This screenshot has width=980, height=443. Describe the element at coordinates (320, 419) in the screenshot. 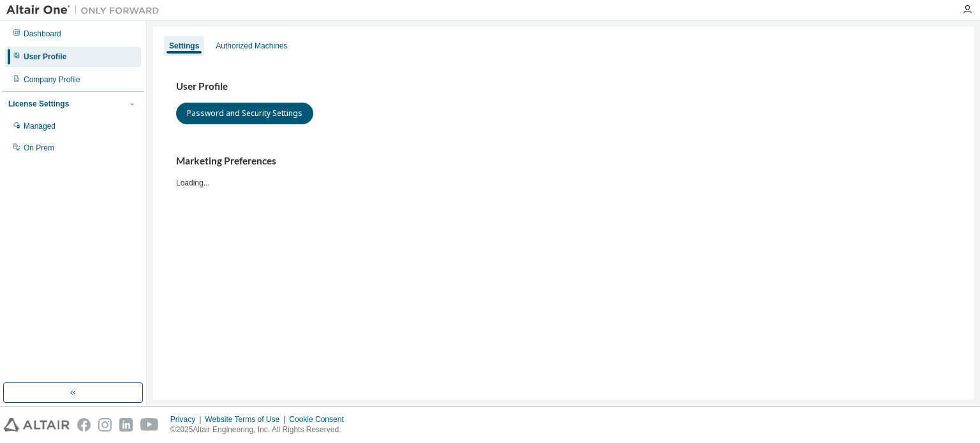

I see `div: Cookie Consent` at that location.